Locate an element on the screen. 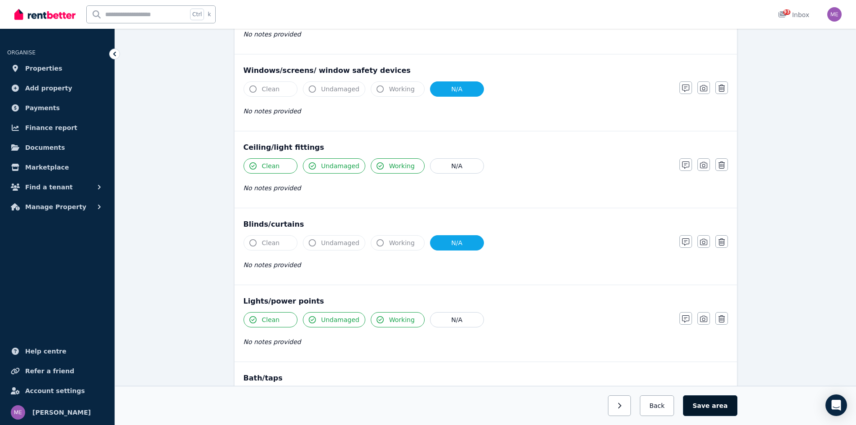 The width and height of the screenshot is (856, 425). button: Manage Property is located at coordinates (57, 207).